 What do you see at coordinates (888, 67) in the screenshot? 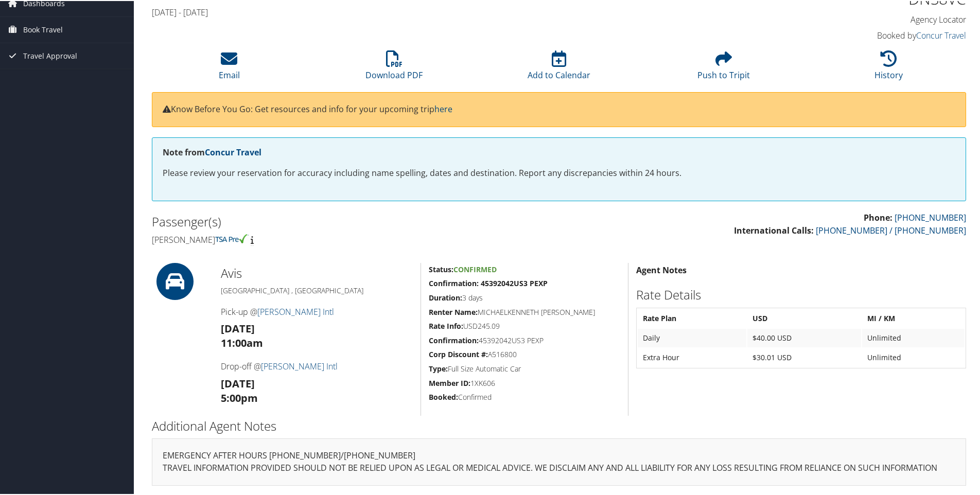
I see `a: History` at bounding box center [888, 67].